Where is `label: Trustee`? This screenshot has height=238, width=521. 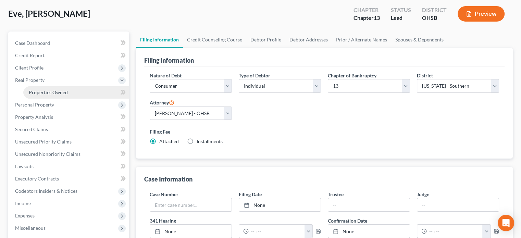 label: Trustee is located at coordinates (336, 194).